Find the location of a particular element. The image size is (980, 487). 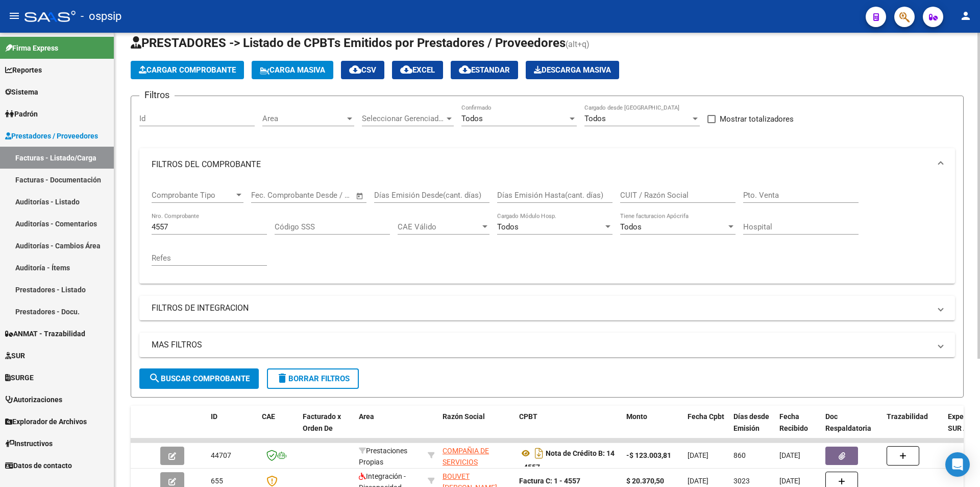

span: Buscar Comprobante is located at coordinates (199, 379).